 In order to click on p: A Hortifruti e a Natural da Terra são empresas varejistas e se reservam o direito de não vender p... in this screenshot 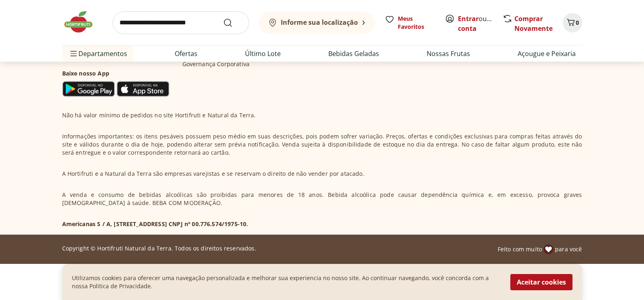, I will do `click(213, 174)`.